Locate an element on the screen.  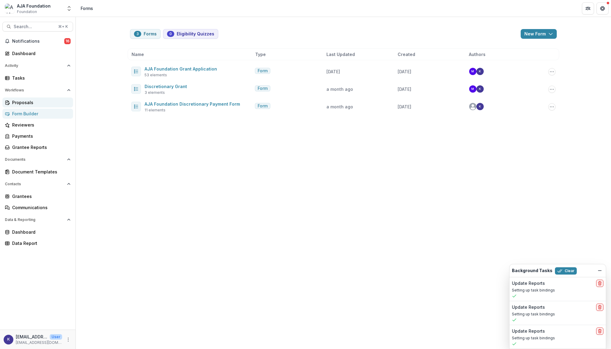
div: Document Templates is located at coordinates (40, 172).